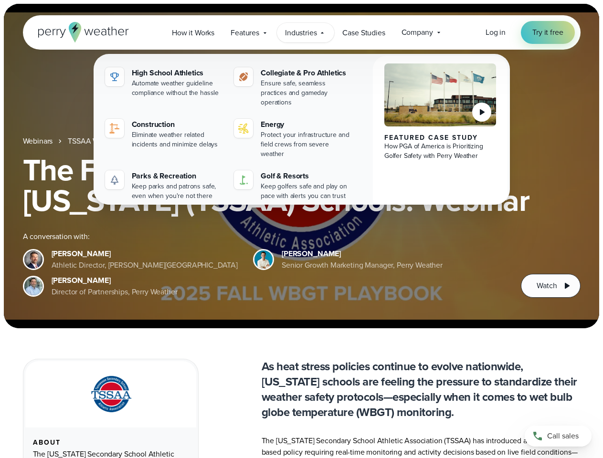  What do you see at coordinates (440, 138) in the screenshot?
I see `div: Featured Case Study` at bounding box center [440, 138].